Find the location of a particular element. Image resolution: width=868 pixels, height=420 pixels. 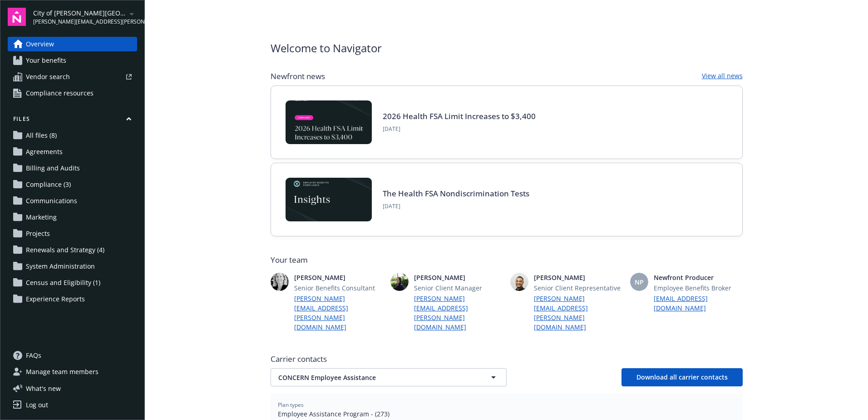

img: BLOG-Card Image - Compliance - 2026 Health FSA Limit Increases to $3,400.jpg is located at coordinates (329, 122).